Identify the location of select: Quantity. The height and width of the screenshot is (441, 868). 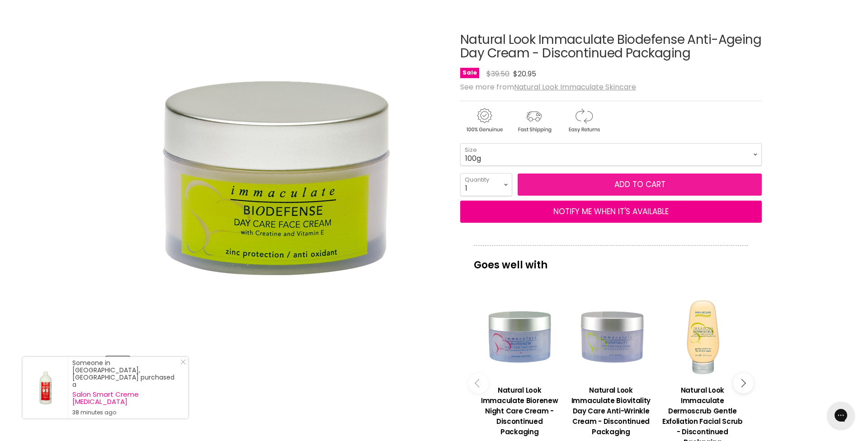
(486, 185).